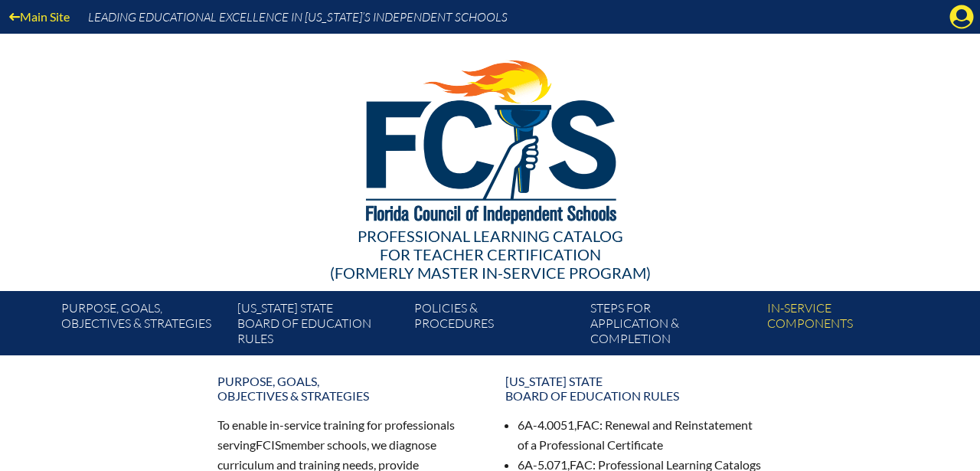  What do you see at coordinates (39, 16) in the screenshot?
I see `a: Main Site` at bounding box center [39, 16].